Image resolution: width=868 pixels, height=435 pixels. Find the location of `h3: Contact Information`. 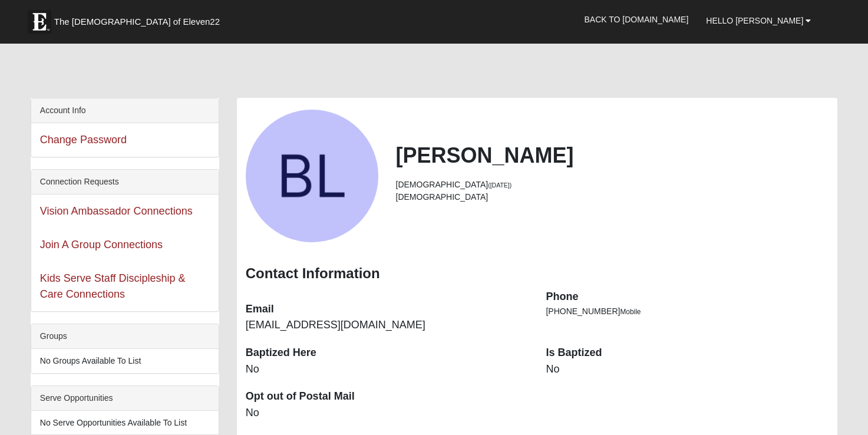

h3: Contact Information is located at coordinates (537, 273).